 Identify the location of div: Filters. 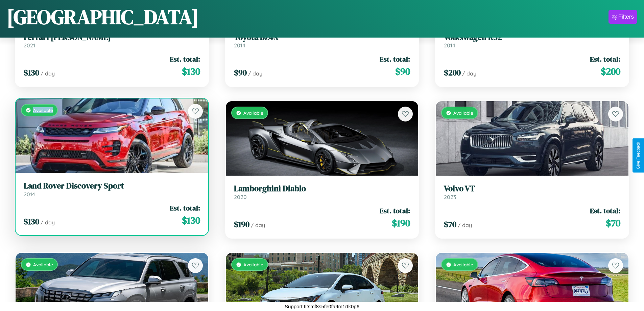
(626, 17).